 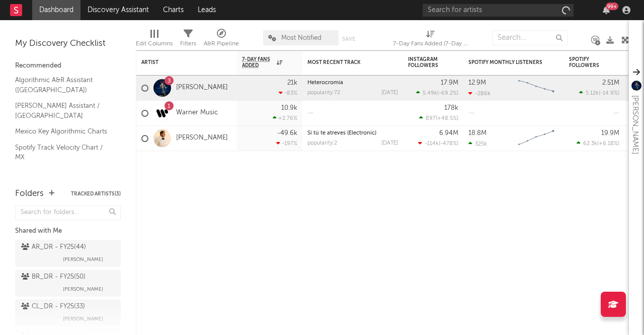 What do you see at coordinates (352, 83) in the screenshot?
I see `div: Heterocromía` at bounding box center [352, 83].